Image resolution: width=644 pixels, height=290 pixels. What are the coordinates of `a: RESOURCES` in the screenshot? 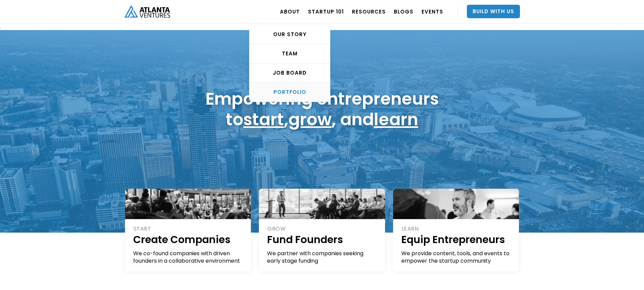 It's located at (368, 11).